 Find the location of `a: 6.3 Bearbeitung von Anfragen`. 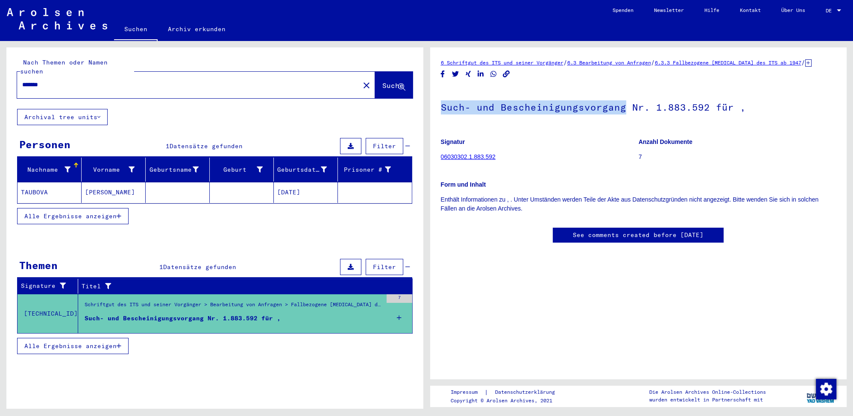

a: 6.3 Bearbeitung von Anfragen is located at coordinates (609, 62).